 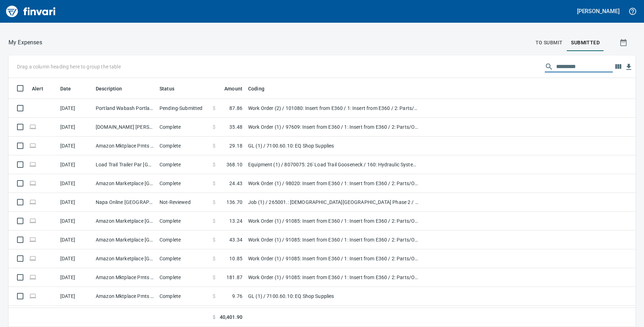 What do you see at coordinates (234, 278) in the screenshot?
I see `span: 181.87` at bounding box center [234, 278].